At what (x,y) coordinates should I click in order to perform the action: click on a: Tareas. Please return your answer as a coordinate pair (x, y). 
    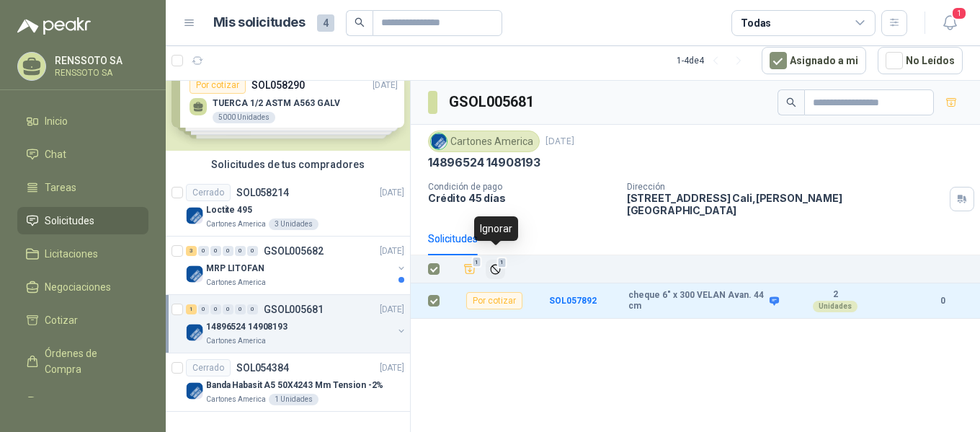
    Looking at the image, I should click on (83, 188).